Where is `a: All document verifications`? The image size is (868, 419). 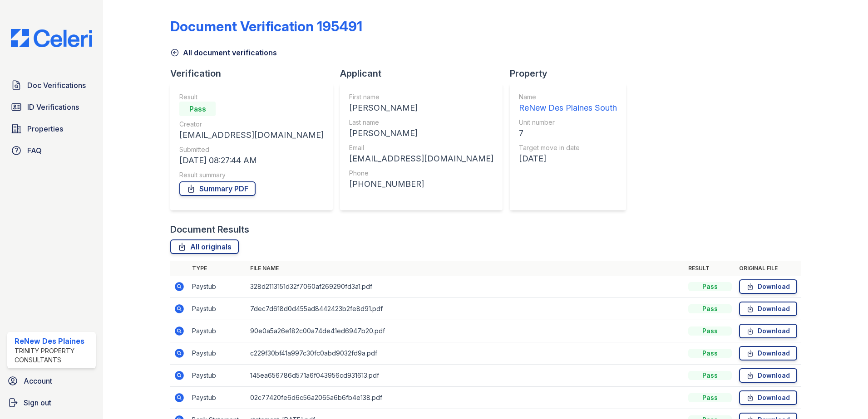 a: All document verifications is located at coordinates (223, 53).